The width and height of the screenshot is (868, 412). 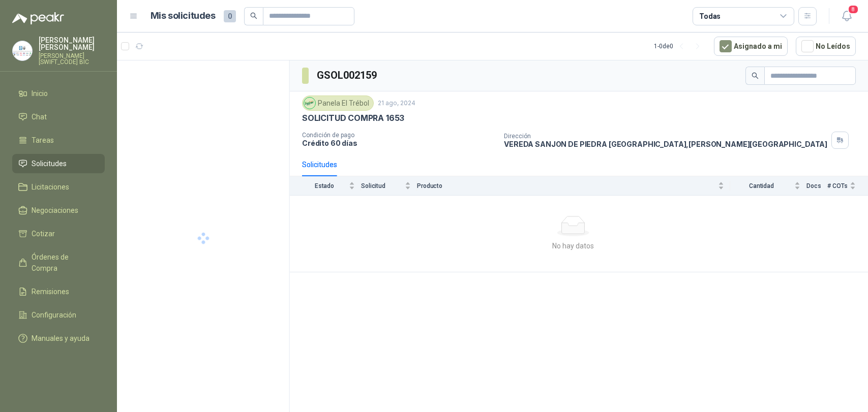 I want to click on p: Dirección, so click(x=666, y=137).